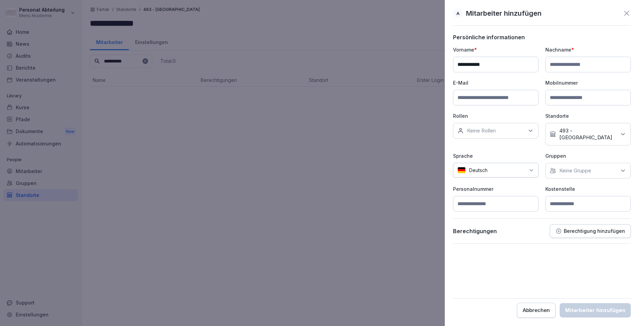 This screenshot has height=326, width=639. I want to click on button: Abbrechen, so click(536, 311).